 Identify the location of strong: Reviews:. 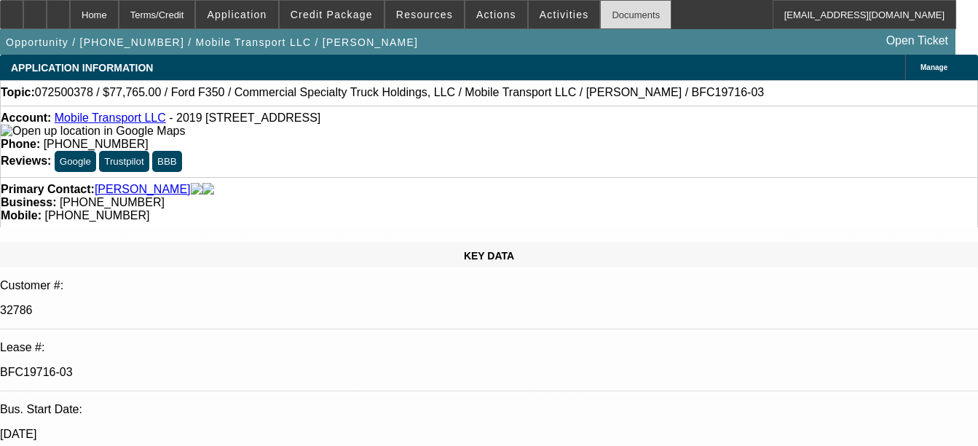
(25, 160).